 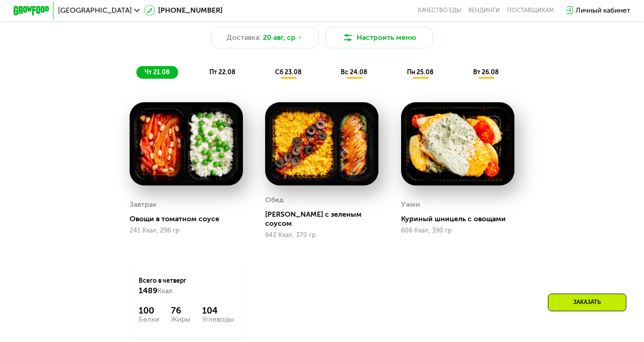 What do you see at coordinates (165, 291) in the screenshot?
I see `span: Ккал` at bounding box center [165, 291].